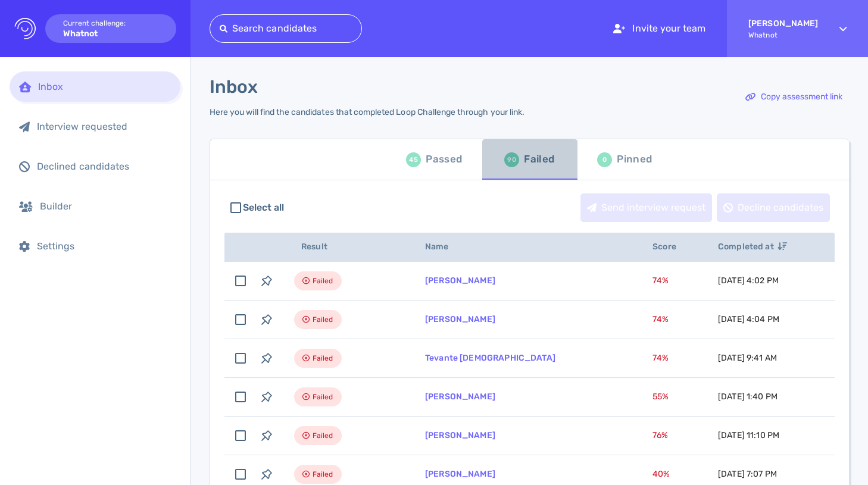 The image size is (868, 485). What do you see at coordinates (773, 207) in the screenshot?
I see `div: Decline candidates` at bounding box center [773, 207].